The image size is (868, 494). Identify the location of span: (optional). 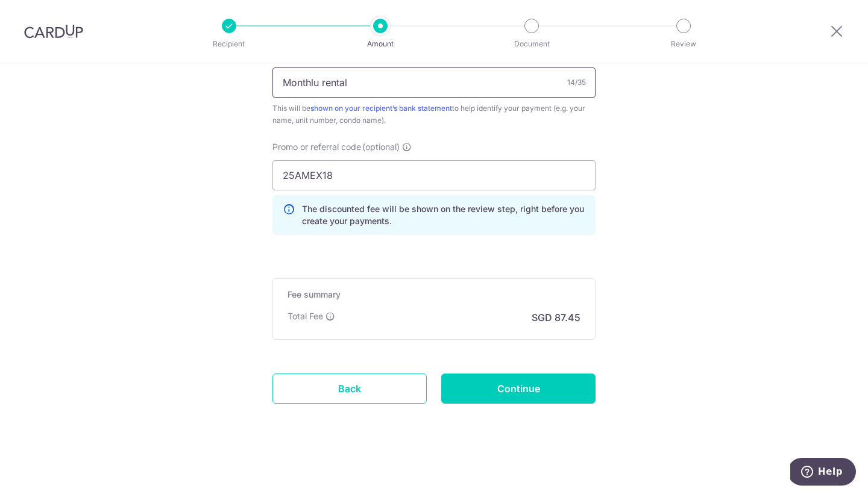
(381, 147).